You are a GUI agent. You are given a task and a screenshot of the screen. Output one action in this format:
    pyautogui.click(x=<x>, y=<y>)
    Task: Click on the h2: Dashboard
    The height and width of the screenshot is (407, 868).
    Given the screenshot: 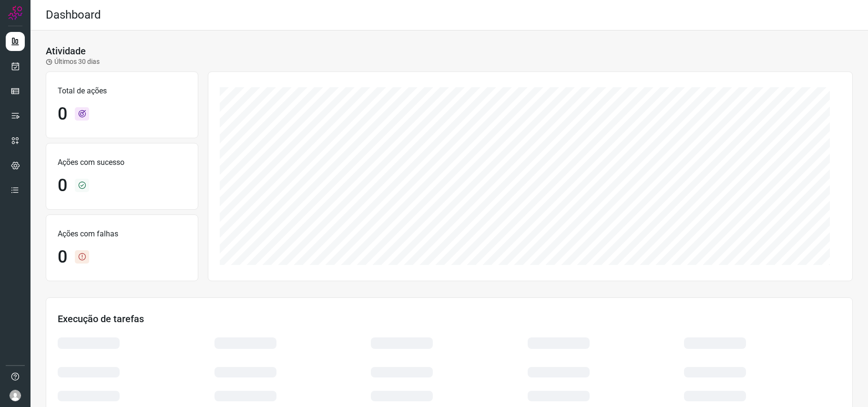 What is the action you would take?
    pyautogui.click(x=73, y=15)
    